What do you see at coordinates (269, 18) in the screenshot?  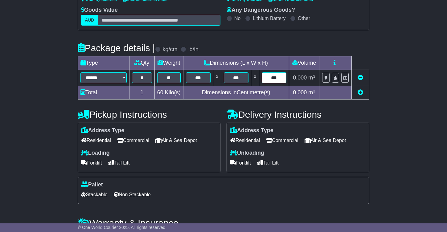 I see `label: Lithium Battery` at bounding box center [269, 18].